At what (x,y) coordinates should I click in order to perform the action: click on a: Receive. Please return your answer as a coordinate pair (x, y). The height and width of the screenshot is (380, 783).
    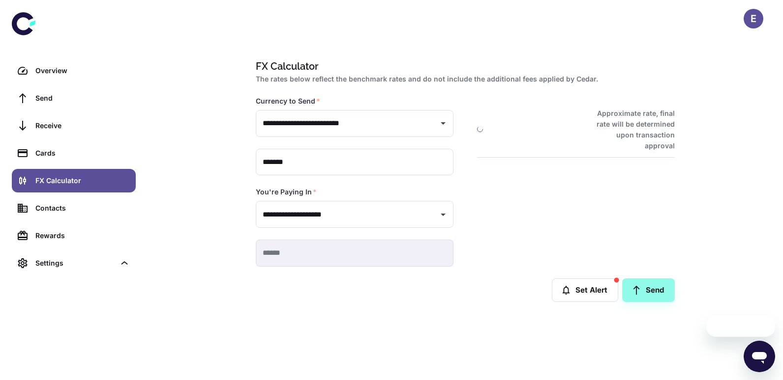
    Looking at the image, I should click on (74, 126).